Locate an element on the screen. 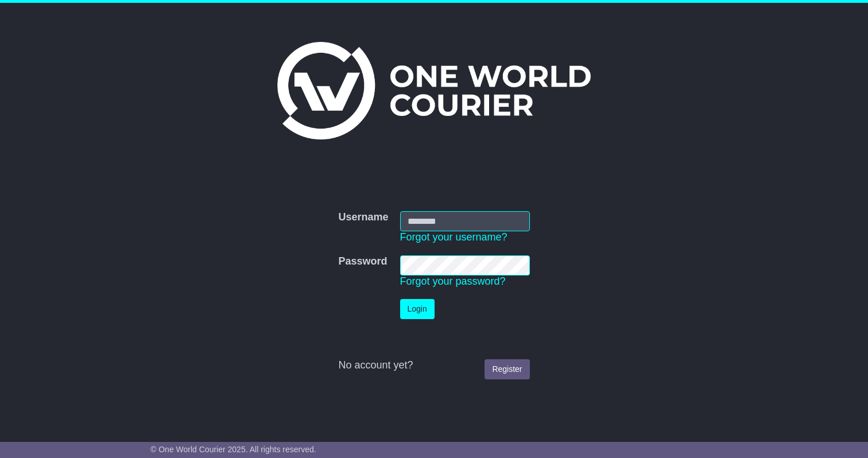  a: Register is located at coordinates (507, 369).